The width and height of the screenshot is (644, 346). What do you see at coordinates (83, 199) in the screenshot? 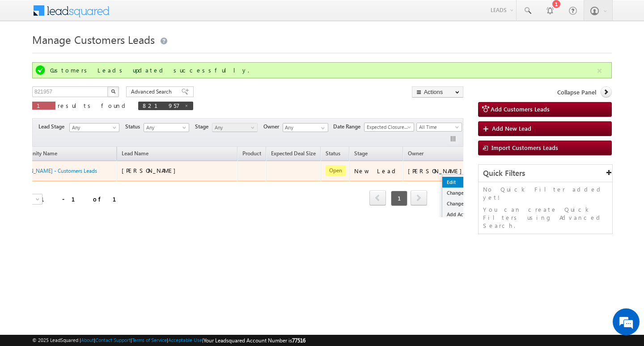
I see `div: 1 - 1 of 1` at bounding box center [83, 199].